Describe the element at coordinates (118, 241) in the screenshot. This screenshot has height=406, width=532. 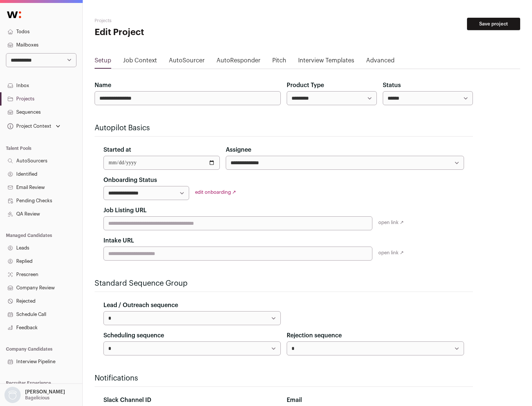
I see `label: Intake URL` at that location.